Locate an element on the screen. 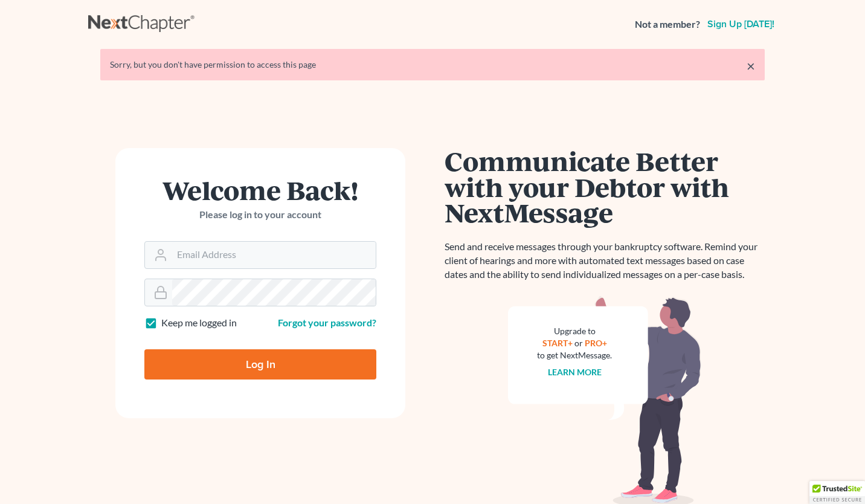 This screenshot has height=504, width=865. div: Sorry, but you don't have permission to access this page is located at coordinates (432, 64).